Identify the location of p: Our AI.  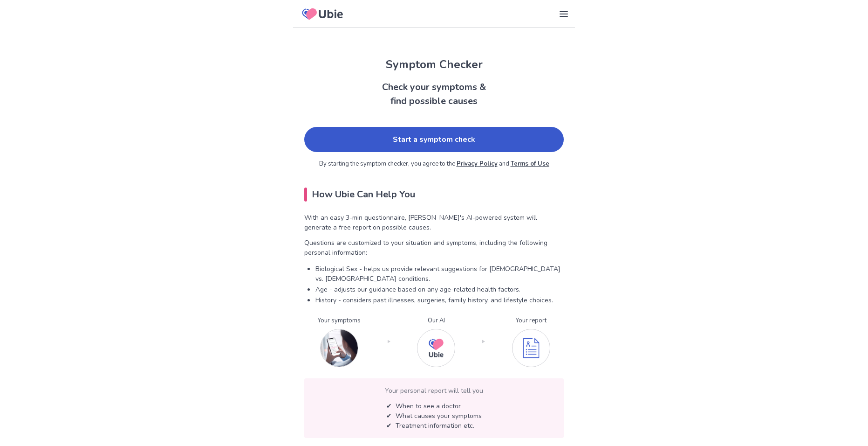
(436, 321).